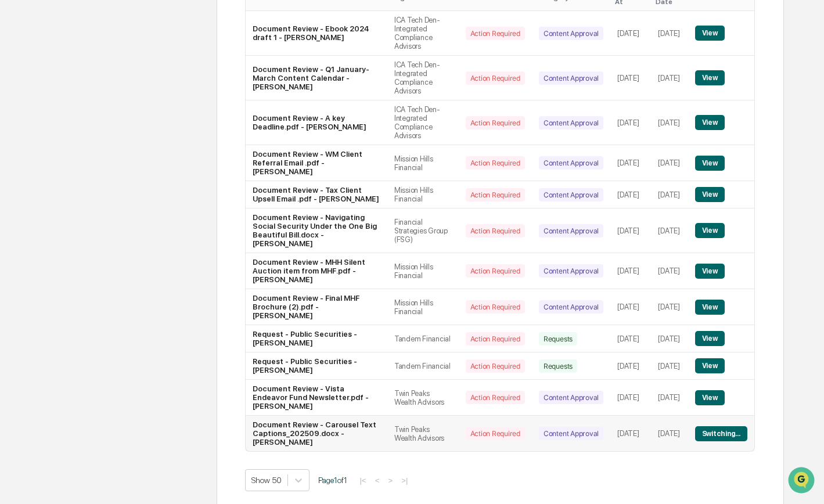 The height and width of the screenshot is (504, 824). I want to click on span: Data Lookup, so click(49, 174).